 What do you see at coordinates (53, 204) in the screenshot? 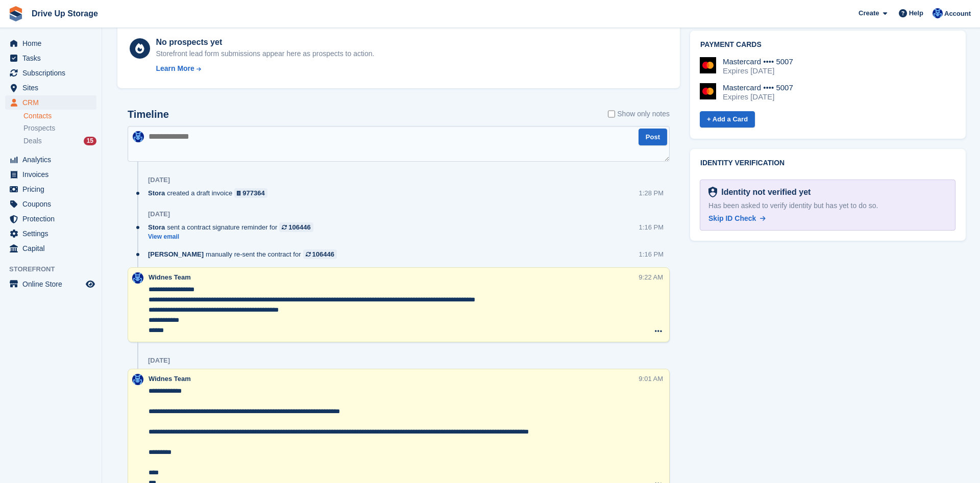
I see `span: Coupons` at bounding box center [53, 204].